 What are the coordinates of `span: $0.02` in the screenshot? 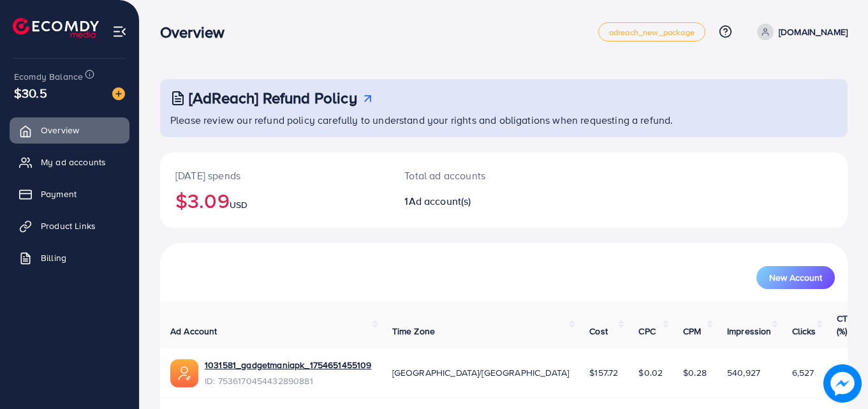 It's located at (651, 373).